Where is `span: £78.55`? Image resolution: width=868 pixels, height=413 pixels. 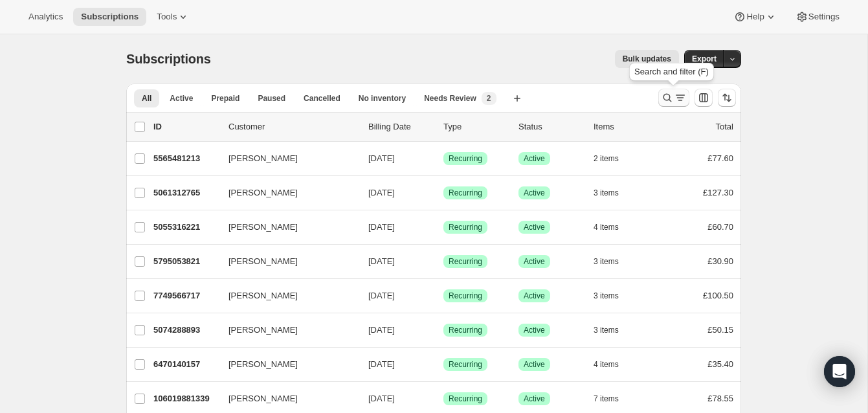
span: £78.55 is located at coordinates (720, 398).